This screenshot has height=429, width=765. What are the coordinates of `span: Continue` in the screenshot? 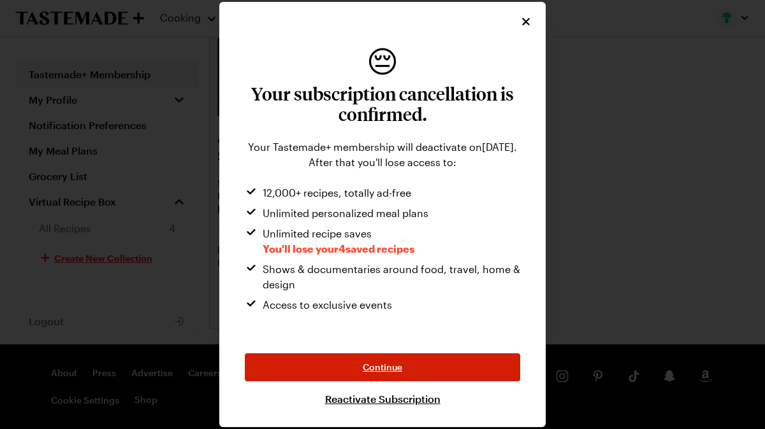 It's located at (382, 368).